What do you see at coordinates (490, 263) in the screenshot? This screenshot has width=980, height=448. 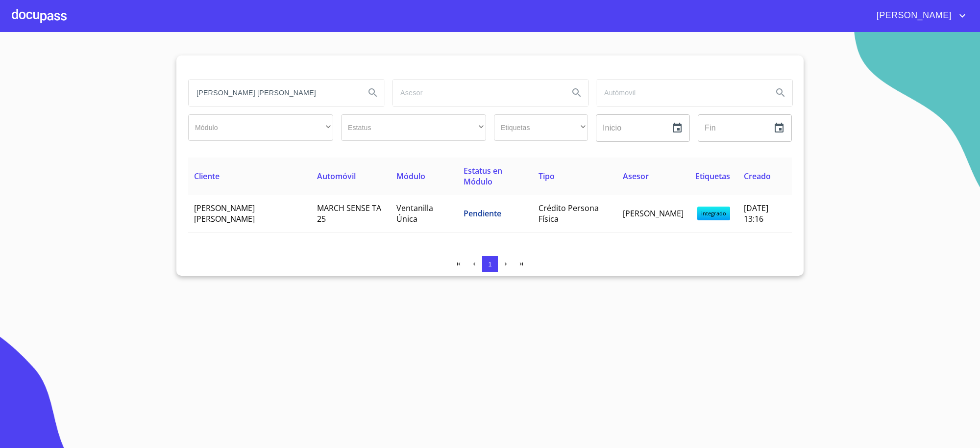 I see `button: 1` at bounding box center [490, 263].